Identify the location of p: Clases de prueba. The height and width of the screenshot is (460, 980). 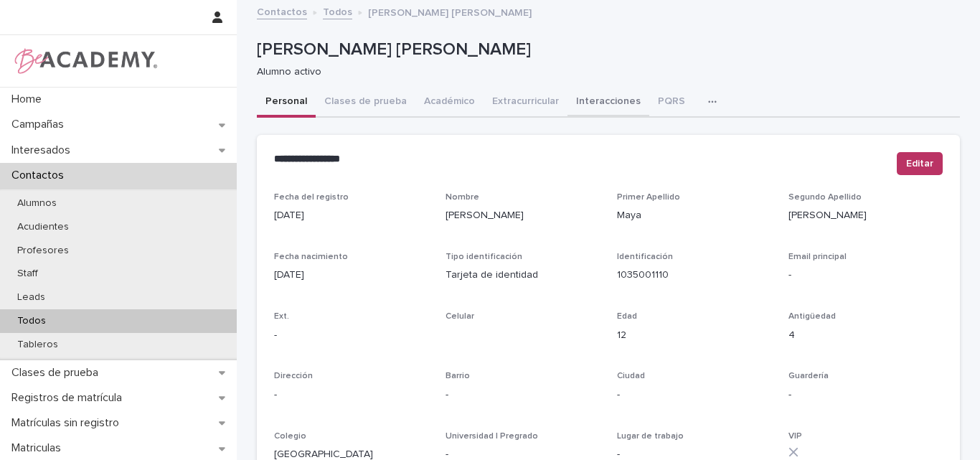
(57, 372).